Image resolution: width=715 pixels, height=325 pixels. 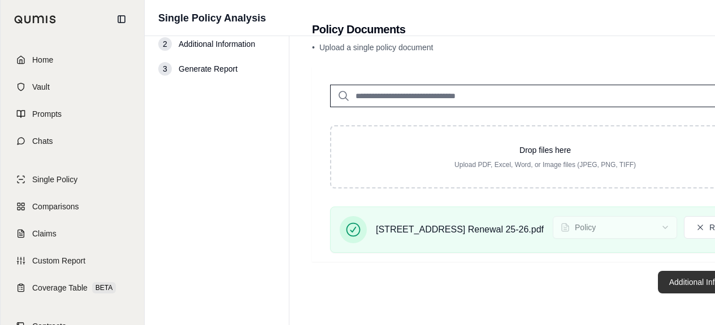 What do you see at coordinates (72, 141) in the screenshot?
I see `a: Chats` at bounding box center [72, 141].